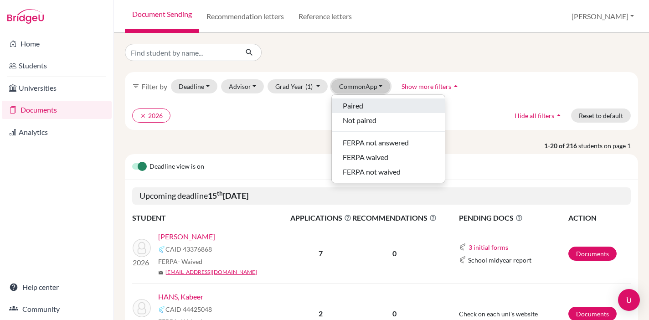 The image size is (649, 320). Describe the element at coordinates (366, 157) in the screenshot. I see `span: FERPA waived` at that location.